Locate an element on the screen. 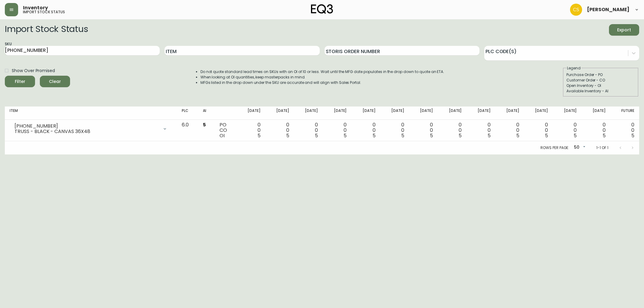 The image size is (644, 308). div: Available Inventory - AI is located at coordinates (600, 91).